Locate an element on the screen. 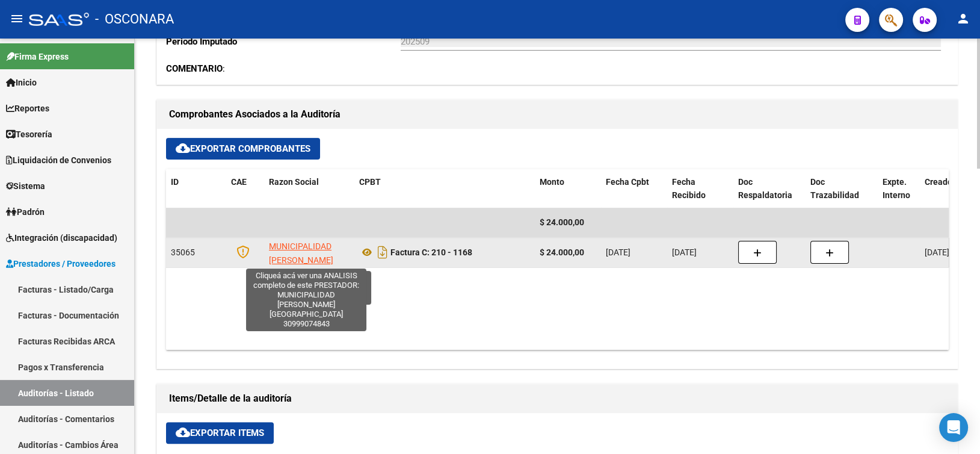 The width and height of the screenshot is (980, 454). mat-icon: person is located at coordinates (964, 18).